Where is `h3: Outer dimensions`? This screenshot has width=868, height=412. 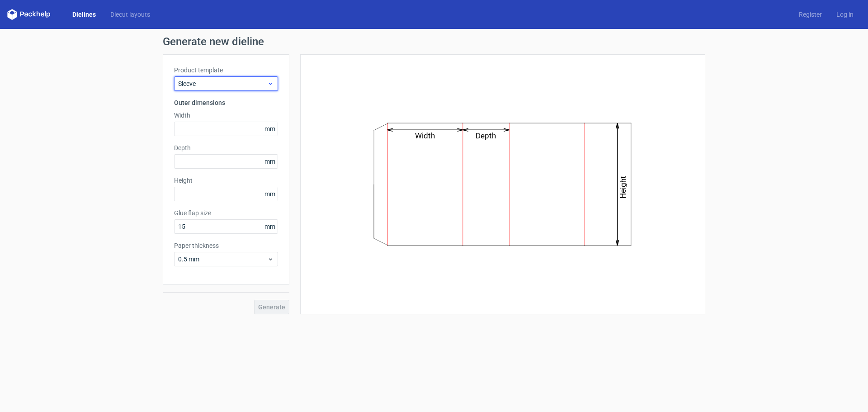 h3: Outer dimensions is located at coordinates (226, 102).